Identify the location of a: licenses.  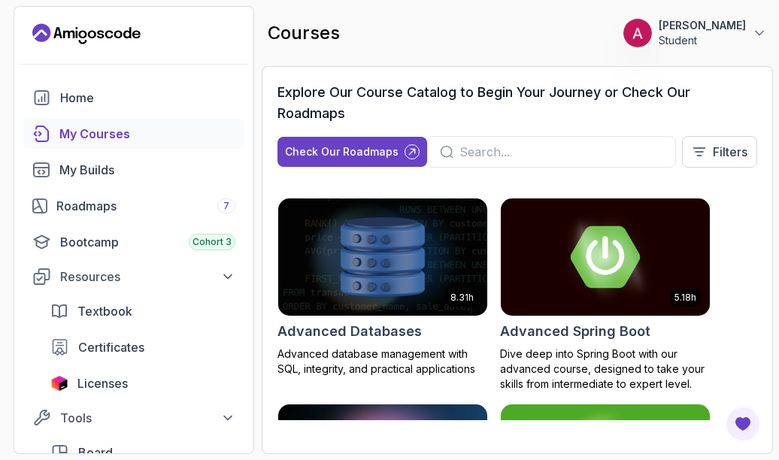
(143, 384).